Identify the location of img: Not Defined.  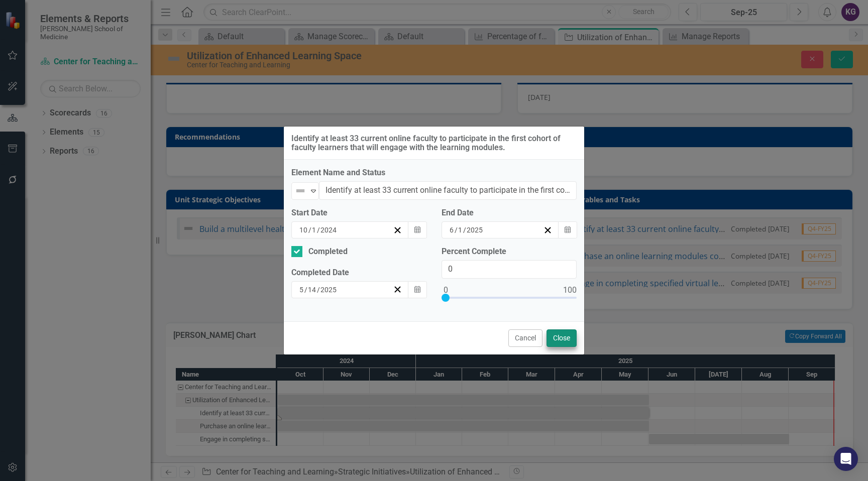
(300, 191).